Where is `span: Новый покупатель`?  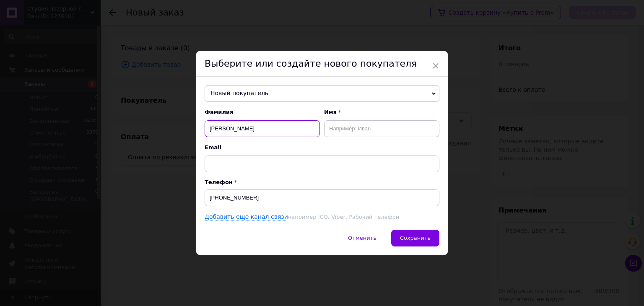
span: Новый покупатель is located at coordinates (322, 93).